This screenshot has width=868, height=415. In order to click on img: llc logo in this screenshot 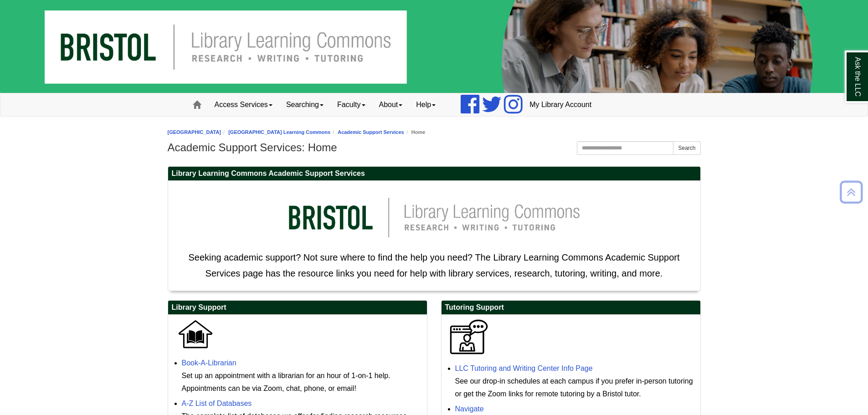, I will do `click(434, 218)`.